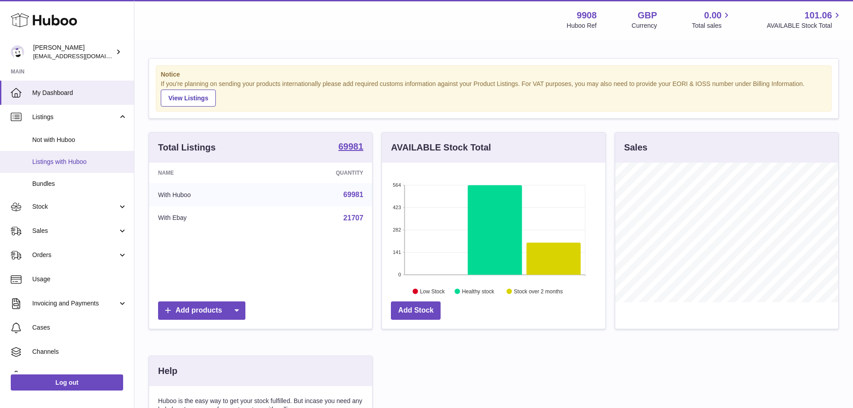  I want to click on a: Add products, so click(201, 310).